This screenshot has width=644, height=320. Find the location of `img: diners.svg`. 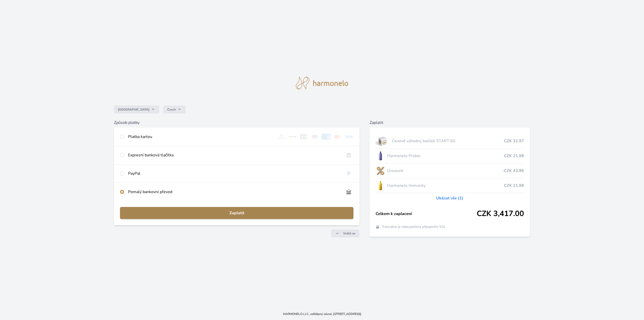

img: diners.svg is located at coordinates (281, 137).